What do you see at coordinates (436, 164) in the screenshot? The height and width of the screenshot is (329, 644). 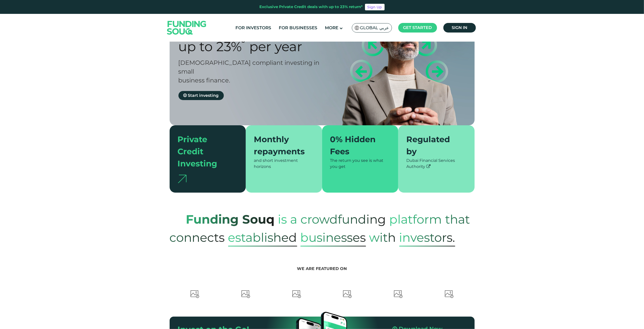 I see `div: Dubai Financial Services Authority` at bounding box center [436, 164].